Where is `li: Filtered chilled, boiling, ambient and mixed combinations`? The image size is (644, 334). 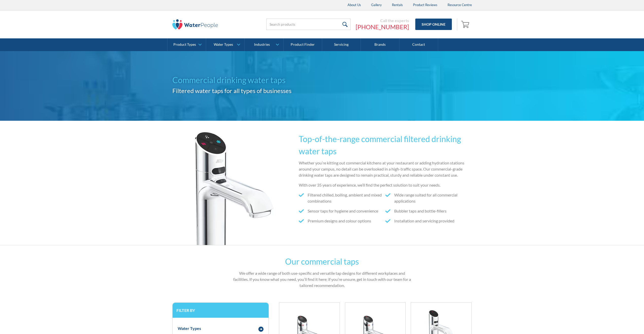
li: Filtered chilled, boiling, ambient and mixed combinations is located at coordinates (342, 198).